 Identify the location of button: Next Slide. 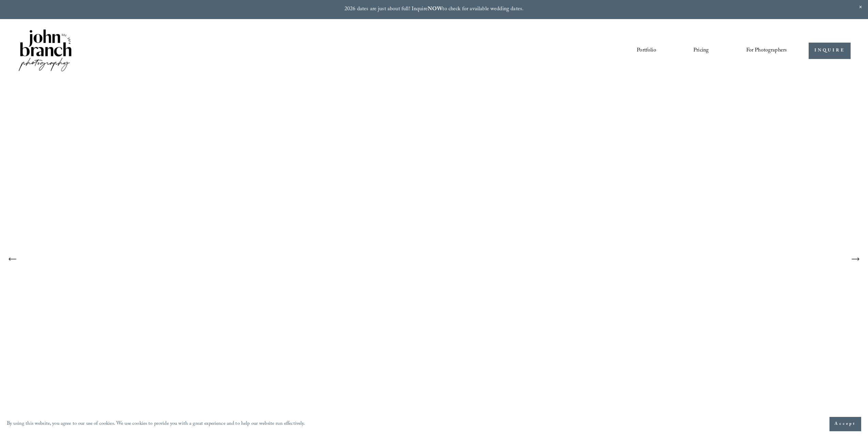
(855, 260).